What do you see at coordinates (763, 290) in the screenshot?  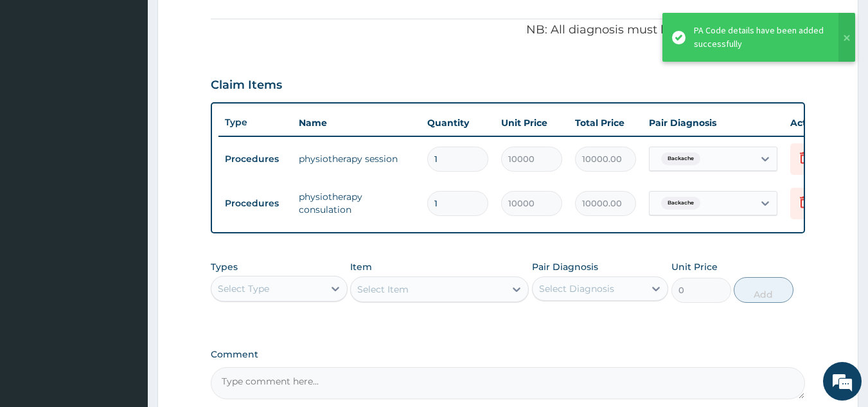 I see `button: Add` at bounding box center [763, 290].